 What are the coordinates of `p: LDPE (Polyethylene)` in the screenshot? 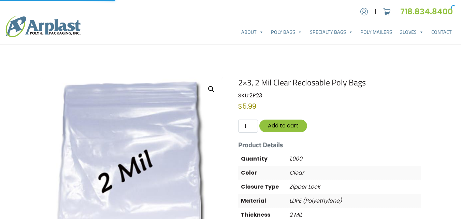 It's located at (355, 201).